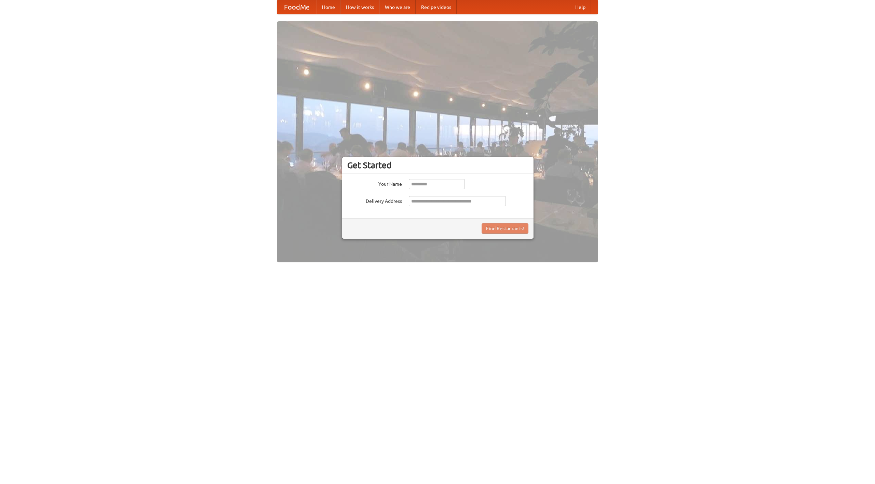  What do you see at coordinates (360, 7) in the screenshot?
I see `a: How it works` at bounding box center [360, 7].